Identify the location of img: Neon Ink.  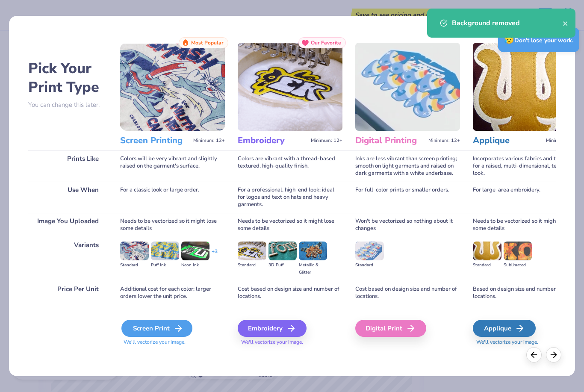
(196, 251).